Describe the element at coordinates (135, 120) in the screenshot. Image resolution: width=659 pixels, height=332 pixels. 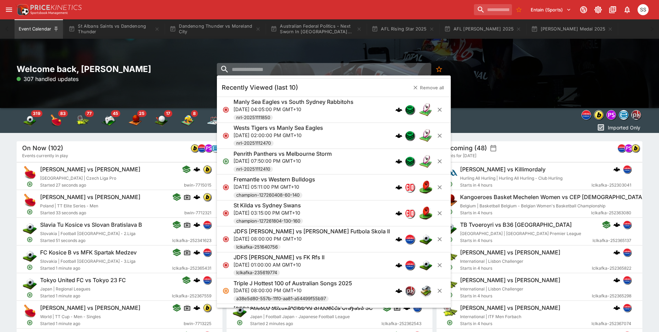
I see `div: Basketball` at that location.